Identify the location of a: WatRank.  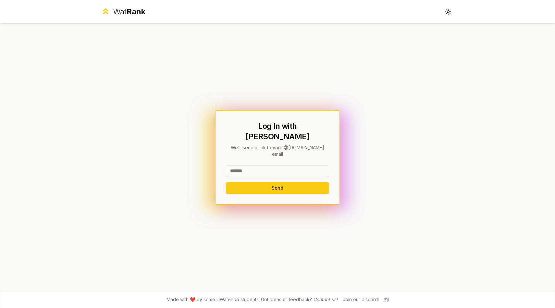
(123, 12).